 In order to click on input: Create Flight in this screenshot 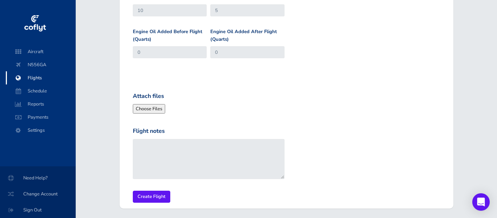, I will do `click(151, 196)`.